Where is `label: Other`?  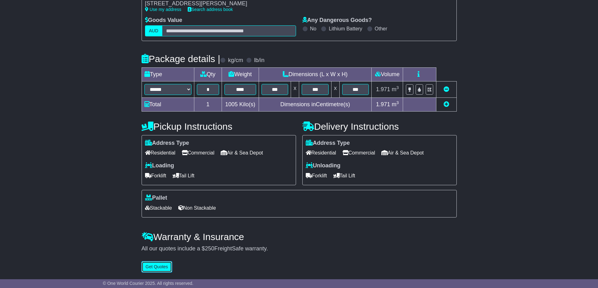 label: Other is located at coordinates (381, 29).